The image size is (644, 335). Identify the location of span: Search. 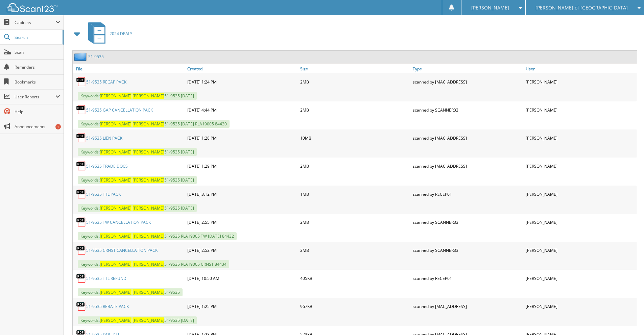
(37, 37).